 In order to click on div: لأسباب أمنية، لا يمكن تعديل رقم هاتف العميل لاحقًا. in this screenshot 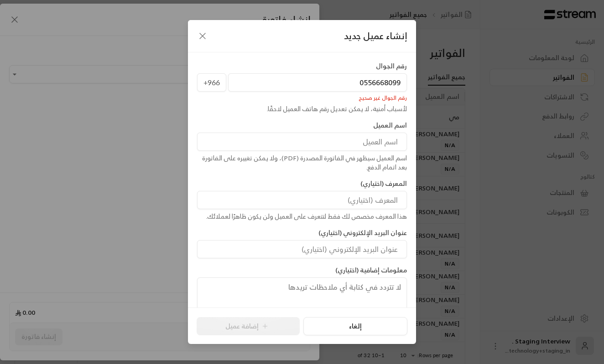, I will do `click(302, 109)`.